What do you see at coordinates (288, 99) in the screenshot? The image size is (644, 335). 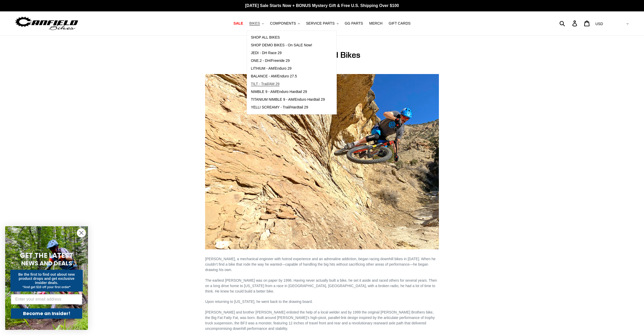 I see `span: TITANIUM NIMBLE 9 - AM/Enduro Hardtail 29` at bounding box center [288, 99].